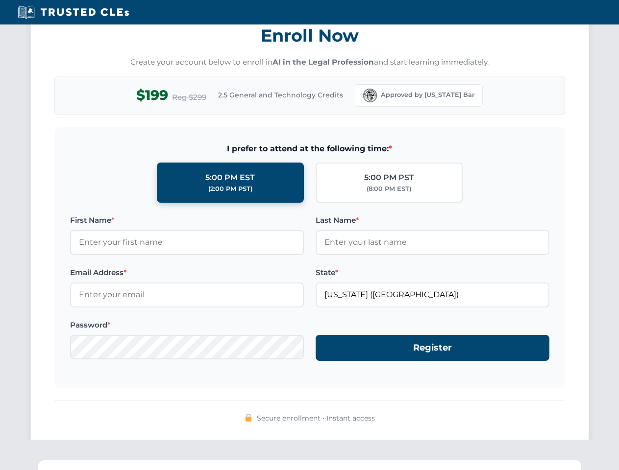 This screenshot has width=619, height=470. Describe the element at coordinates (432, 295) in the screenshot. I see `input: Florida (FL)` at that location.